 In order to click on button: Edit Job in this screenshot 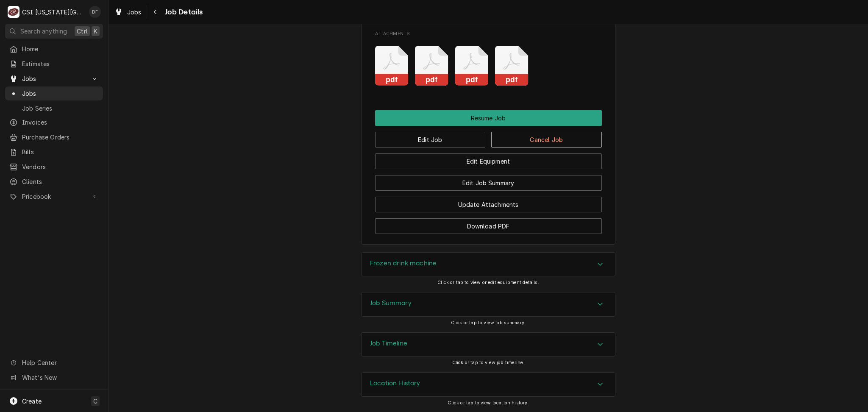, I will do `click(430, 140)`.